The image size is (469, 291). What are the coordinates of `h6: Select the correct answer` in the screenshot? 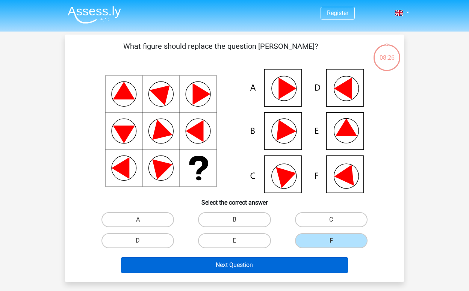 It's located at (234, 199).